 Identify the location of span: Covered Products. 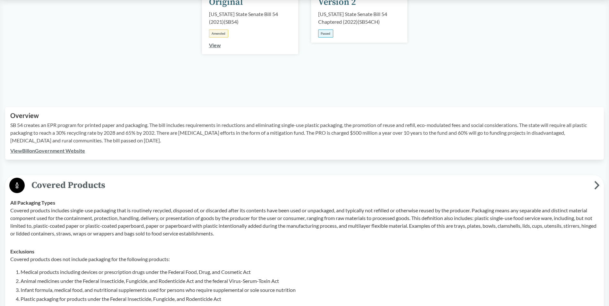
(309, 185).